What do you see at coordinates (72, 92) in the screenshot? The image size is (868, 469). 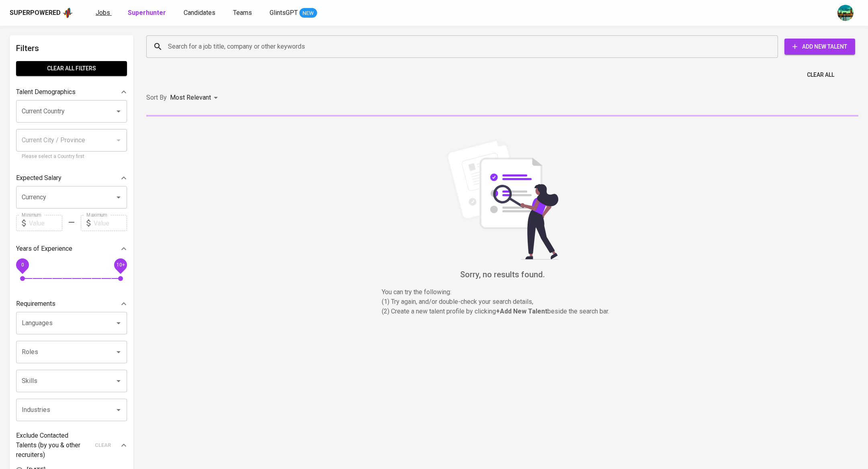 I see `div: Talent Demographics` at bounding box center [72, 92].